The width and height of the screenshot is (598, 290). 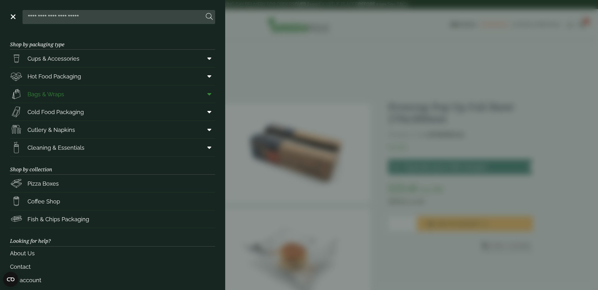 What do you see at coordinates (113, 253) in the screenshot?
I see `a: About Us` at bounding box center [113, 253].